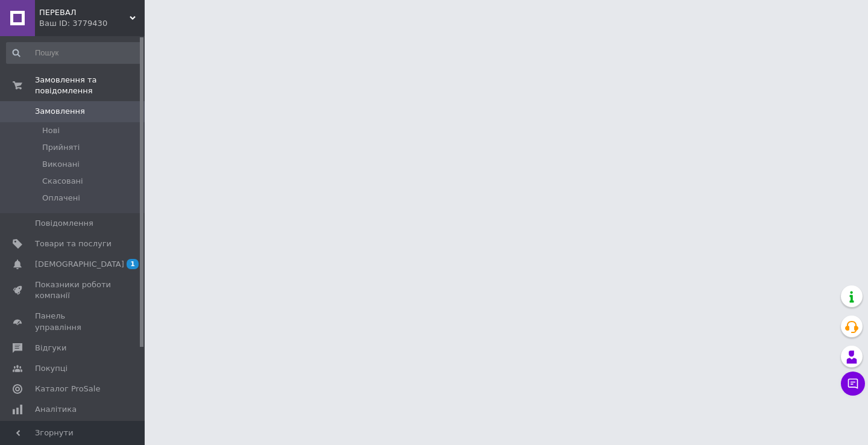  I want to click on span: Каталог ProSale, so click(68, 389).